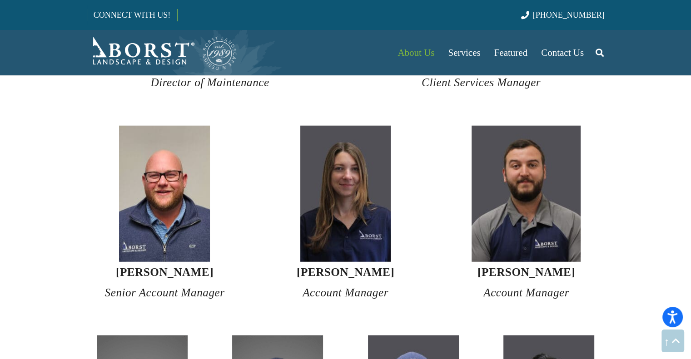  I want to click on a: Borst-Logo, so click(162, 53).